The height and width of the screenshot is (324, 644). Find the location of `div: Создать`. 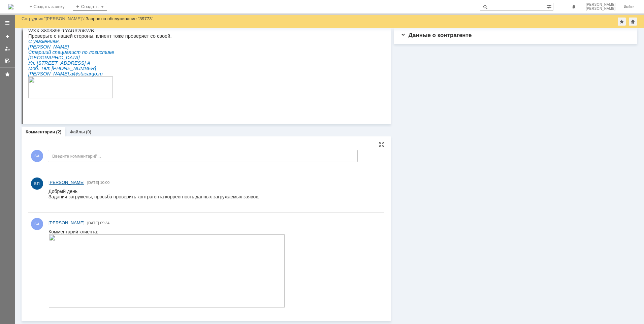

div: Создать is located at coordinates (90, 7).